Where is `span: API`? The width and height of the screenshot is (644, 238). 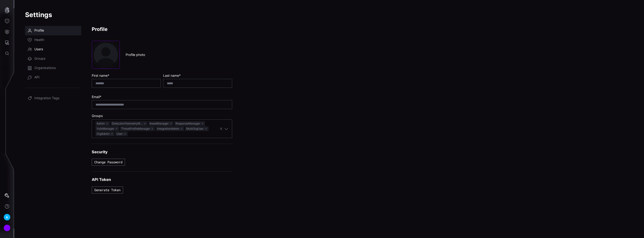
span: API is located at coordinates (37, 78).